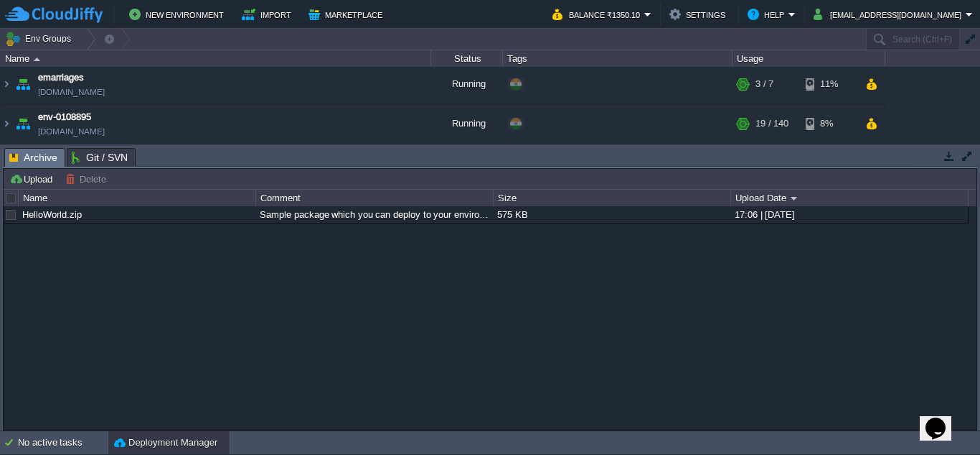  Describe the element at coordinates (33, 158) in the screenshot. I see `span: Archive` at that location.